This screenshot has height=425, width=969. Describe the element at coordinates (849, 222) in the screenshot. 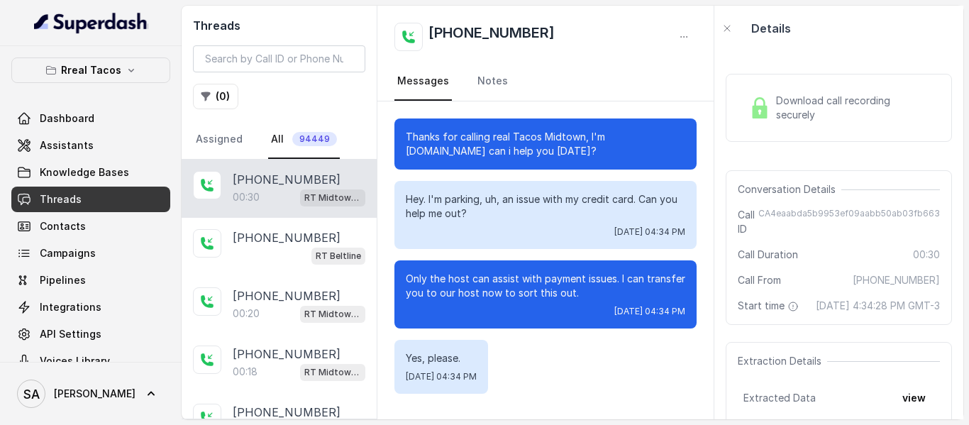

I see `span: CA4eaabda5b9953ef09aabb50ab03fb663` at that location.